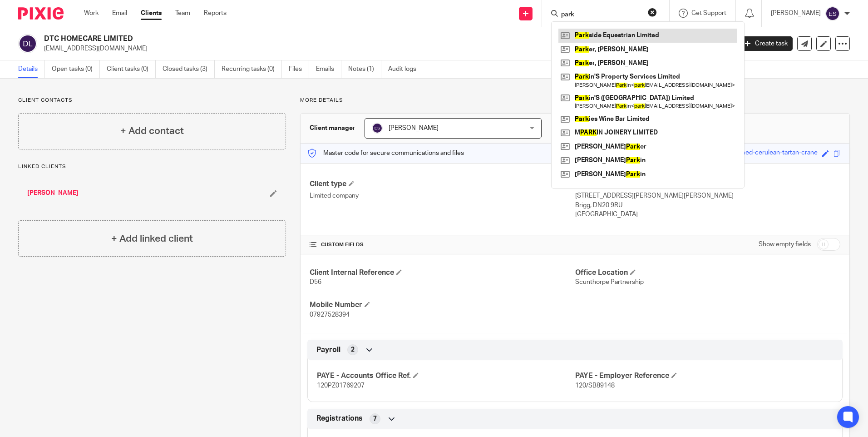 The image size is (868, 437). I want to click on span: Scunthorpe Partnership, so click(609, 282).